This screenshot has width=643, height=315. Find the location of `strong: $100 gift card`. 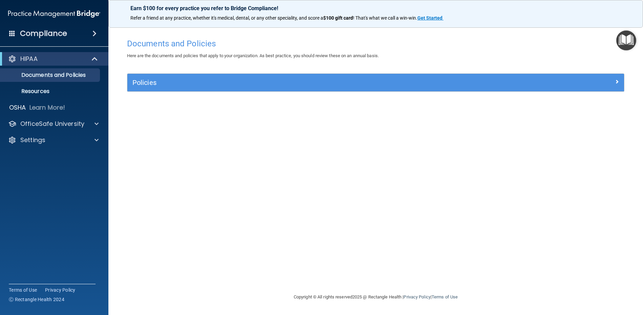

strong: $100 gift card is located at coordinates (338, 18).